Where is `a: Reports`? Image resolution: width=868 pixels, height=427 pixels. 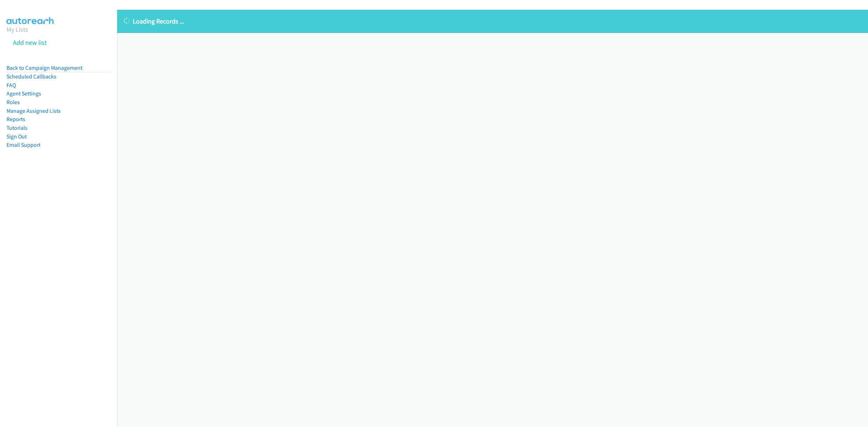
a: Reports is located at coordinates (16, 119).